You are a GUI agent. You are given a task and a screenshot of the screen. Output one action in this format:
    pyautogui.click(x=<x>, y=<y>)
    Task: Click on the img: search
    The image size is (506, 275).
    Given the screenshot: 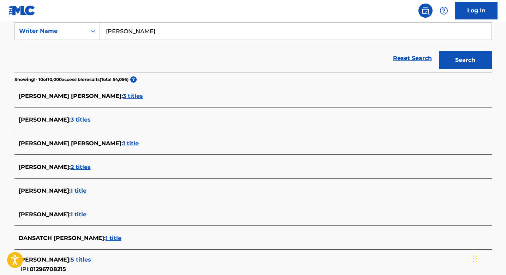 What is the action you would take?
    pyautogui.click(x=426, y=11)
    